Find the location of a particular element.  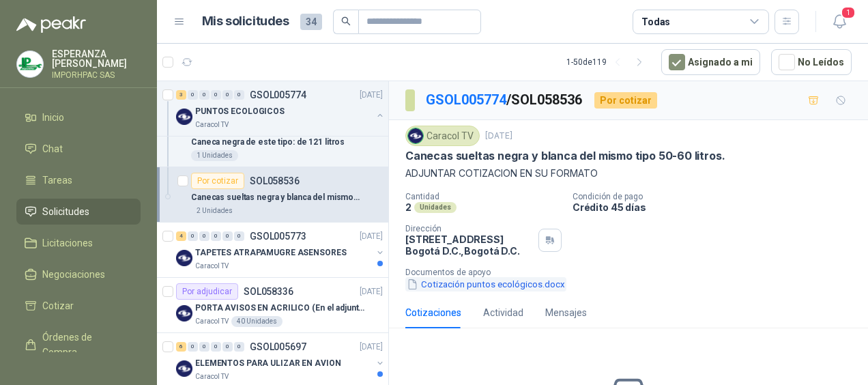

div: 2 Unidades is located at coordinates (214, 211).